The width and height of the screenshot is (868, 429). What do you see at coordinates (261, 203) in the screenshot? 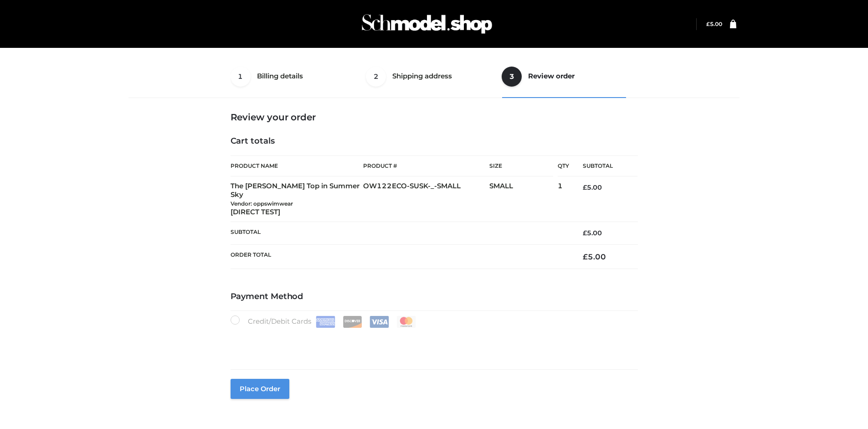
I see `small: Vendor: oppswimwear` at bounding box center [261, 203].